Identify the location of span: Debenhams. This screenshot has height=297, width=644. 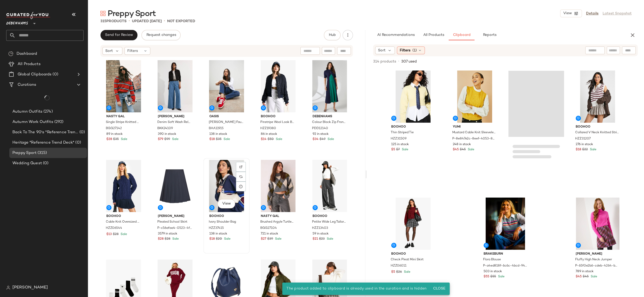
(329, 117).